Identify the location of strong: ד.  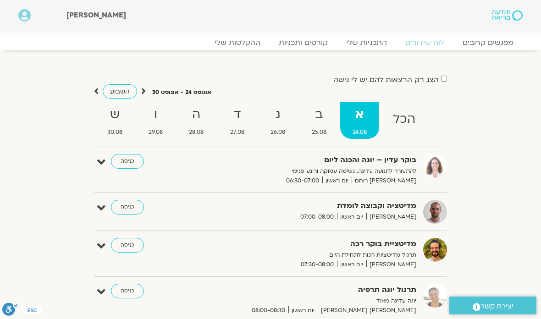
(237, 115).